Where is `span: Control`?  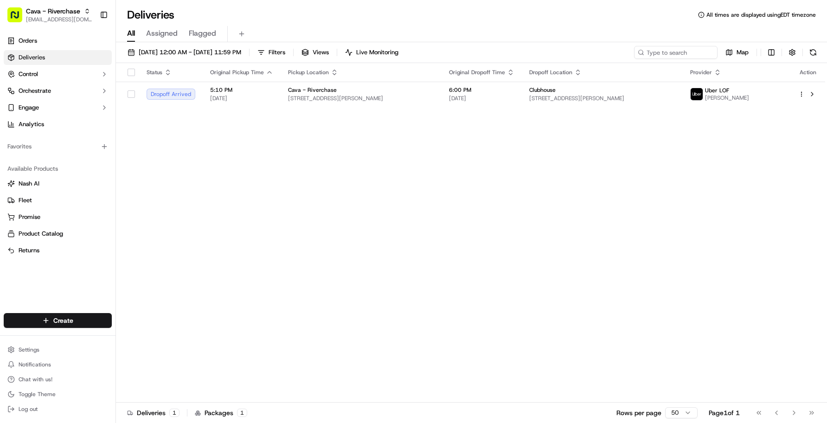 span: Control is located at coordinates (28, 74).